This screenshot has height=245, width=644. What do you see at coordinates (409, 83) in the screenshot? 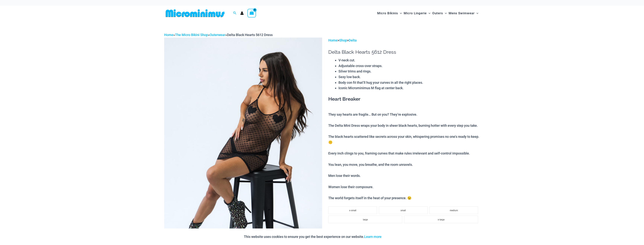
I see `li: Body con fit that’ll hug your curves in all the right places.` at bounding box center [409, 83].